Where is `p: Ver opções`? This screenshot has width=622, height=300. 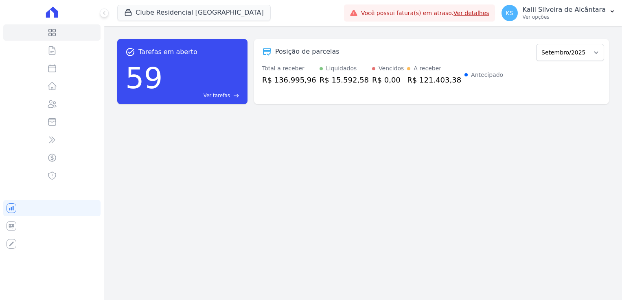
p: Ver opções is located at coordinates (564, 17).